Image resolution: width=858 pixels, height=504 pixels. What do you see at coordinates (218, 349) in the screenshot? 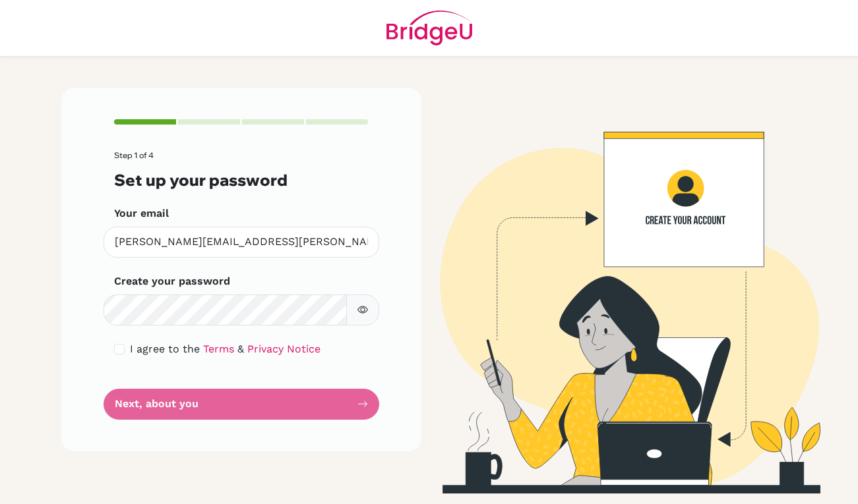
I see `a: Terms` at bounding box center [218, 349].